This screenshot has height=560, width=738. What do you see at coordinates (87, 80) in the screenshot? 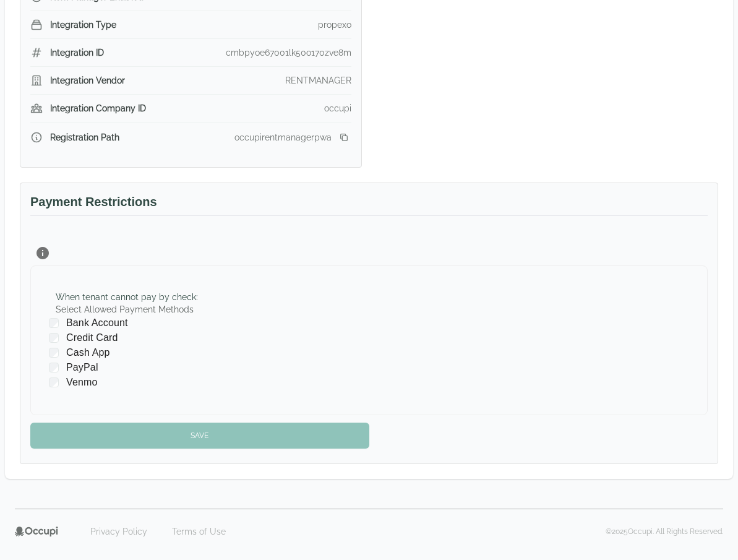
I see `span: Integration Vendor` at bounding box center [87, 80].